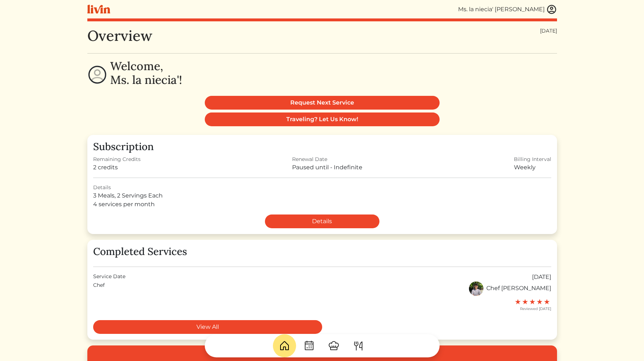 The height and width of the screenshot is (361, 644). What do you see at coordinates (358, 346) in the screenshot?
I see `img: ForkKnife-55491504ffdb50bab0c1e09e7649658475375261d09fd45db06cec23bce548bf.svg` at bounding box center [358, 346].